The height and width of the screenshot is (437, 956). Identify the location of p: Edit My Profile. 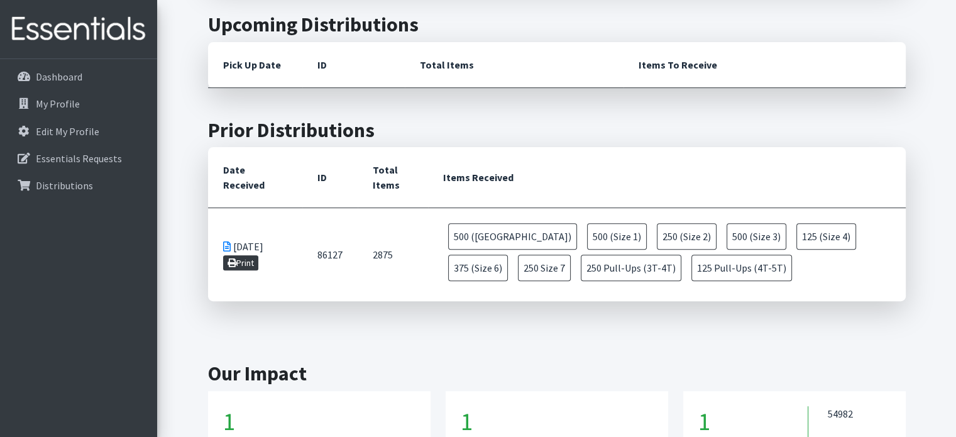
(67, 131).